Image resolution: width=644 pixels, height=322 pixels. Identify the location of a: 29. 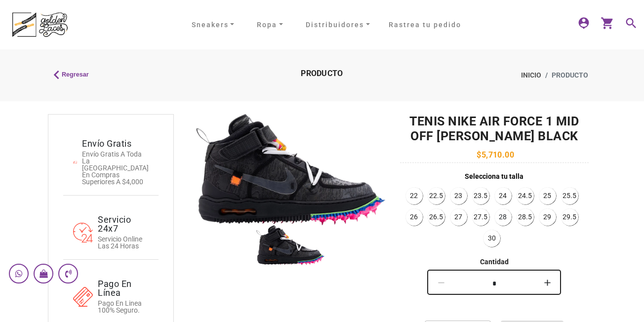
(547, 216).